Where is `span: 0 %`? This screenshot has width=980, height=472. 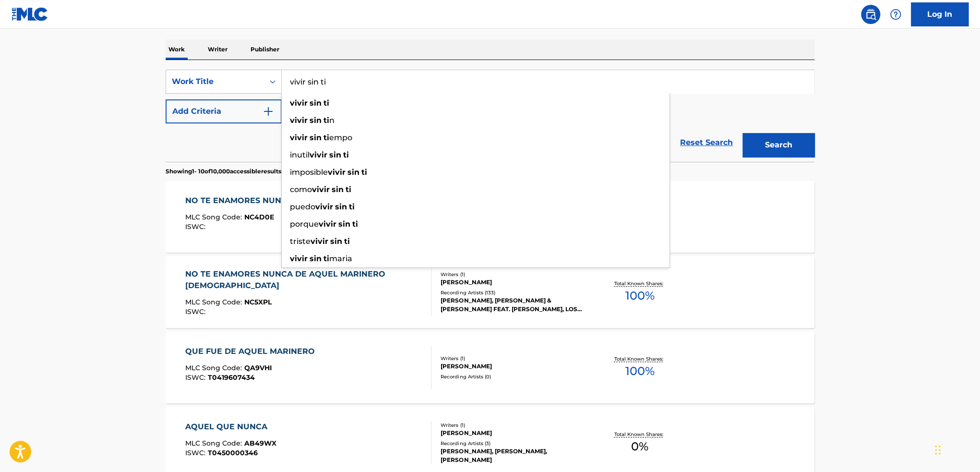 span: 0 % is located at coordinates (640, 447).